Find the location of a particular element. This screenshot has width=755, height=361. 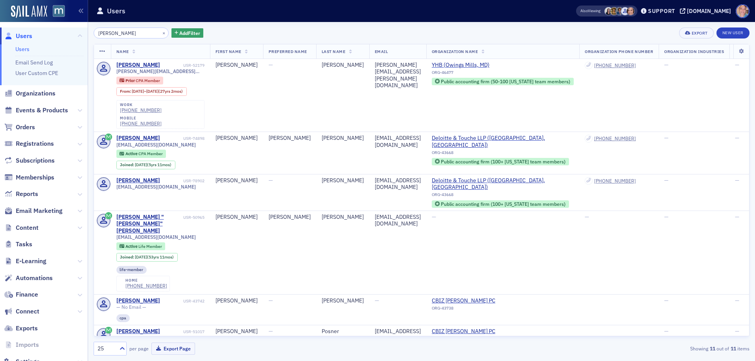

span: Connect is located at coordinates (28, 312).